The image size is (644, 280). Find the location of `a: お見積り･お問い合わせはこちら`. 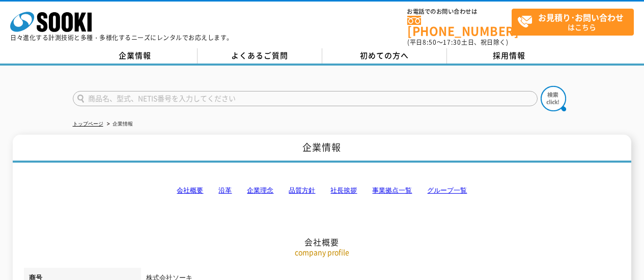

a: お見積り･お問い合わせはこちら is located at coordinates (573, 22).